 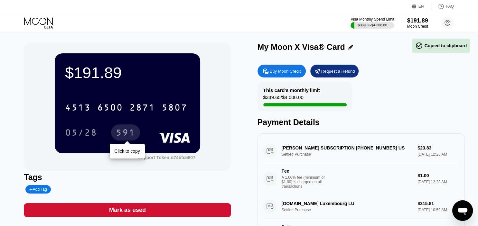 What do you see at coordinates (38, 190) in the screenshot?
I see `div: Add Tag` at bounding box center [38, 190].